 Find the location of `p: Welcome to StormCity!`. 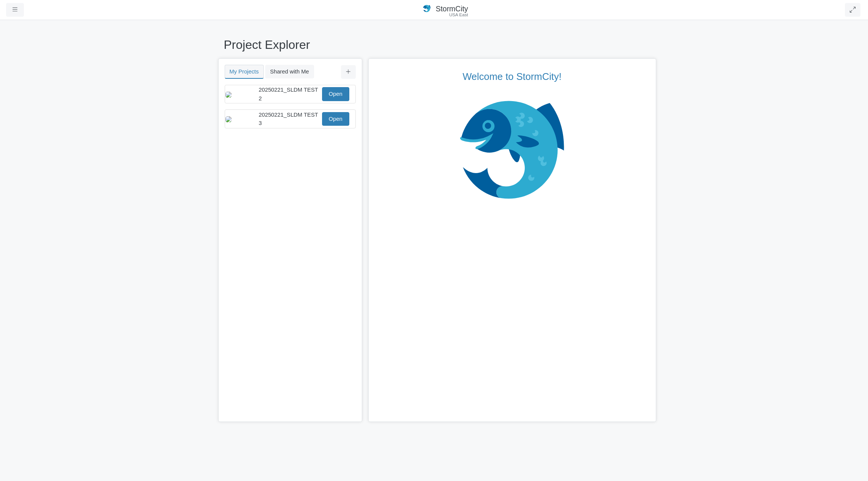

p: Welcome to StormCity! is located at coordinates (512, 77).